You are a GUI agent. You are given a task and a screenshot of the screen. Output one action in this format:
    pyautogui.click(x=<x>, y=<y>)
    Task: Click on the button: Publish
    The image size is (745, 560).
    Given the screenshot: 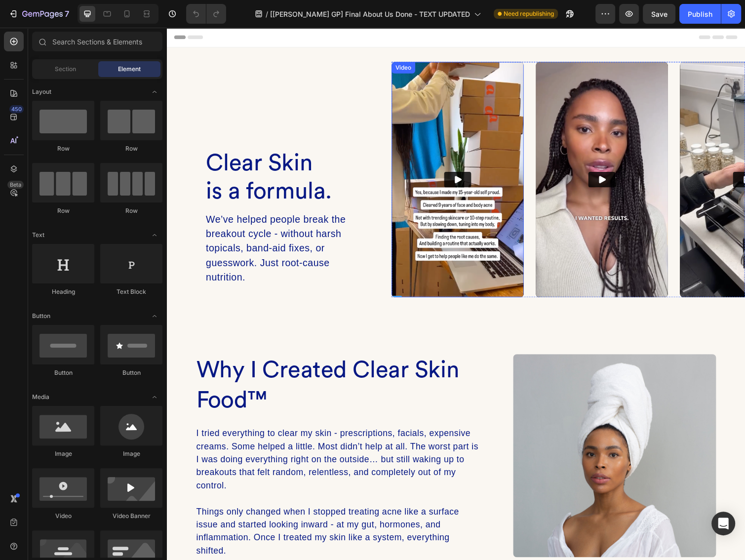 What is the action you would take?
    pyautogui.click(x=700, y=14)
    